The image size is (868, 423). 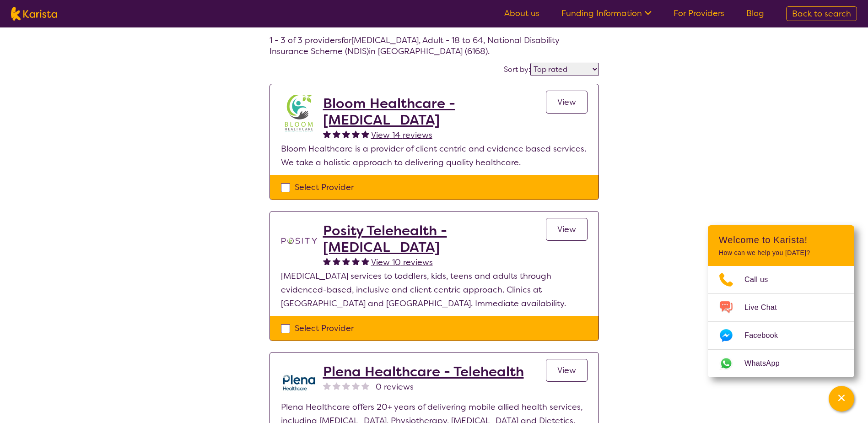 I want to click on h2: Welcome to Karista!, so click(x=780, y=240).